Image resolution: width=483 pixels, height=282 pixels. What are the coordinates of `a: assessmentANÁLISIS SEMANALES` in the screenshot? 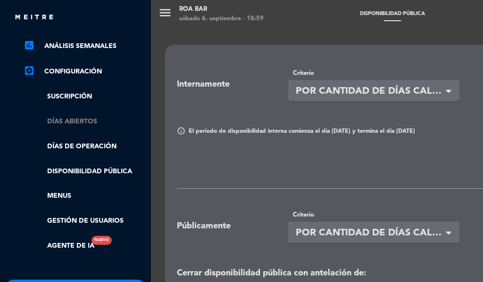 It's located at (85, 46).